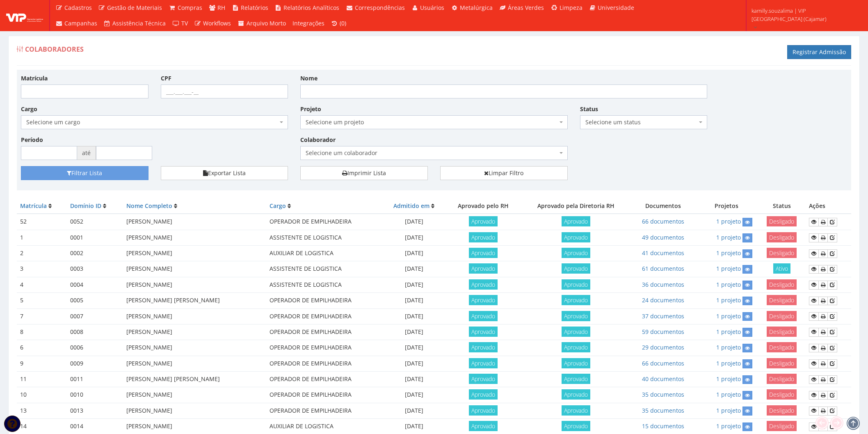 The height and width of the screenshot is (434, 868). What do you see at coordinates (343, 23) in the screenshot?
I see `span: (0)` at bounding box center [343, 23].